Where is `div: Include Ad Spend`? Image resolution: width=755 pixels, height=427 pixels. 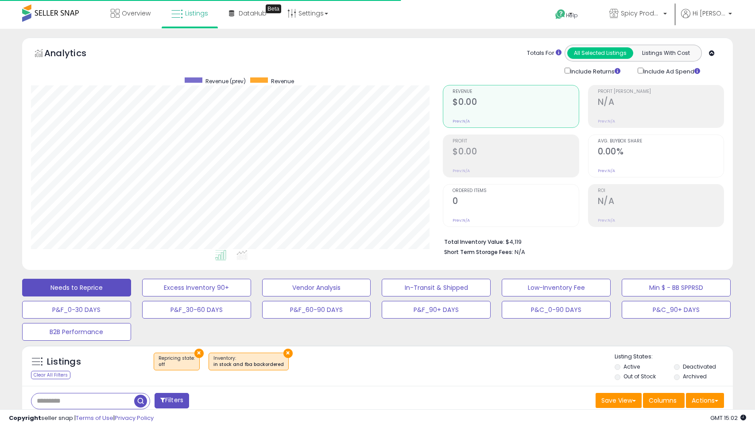 div: Include Ad Spend is located at coordinates (672, 71).